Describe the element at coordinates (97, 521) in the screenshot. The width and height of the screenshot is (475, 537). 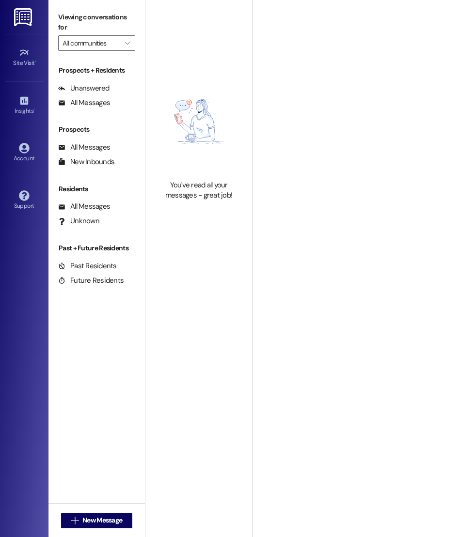
I see `button: New Message` at that location.